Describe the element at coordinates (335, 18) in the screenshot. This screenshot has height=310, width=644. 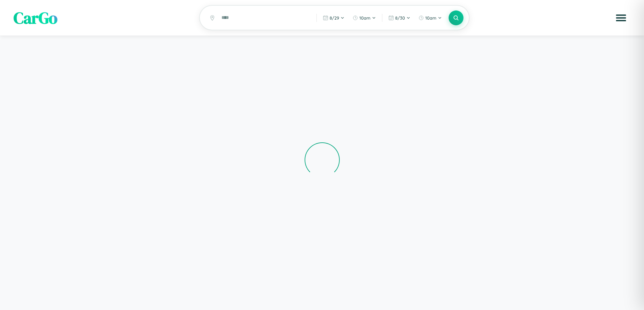
I see `span: 8 / 29` at that location.